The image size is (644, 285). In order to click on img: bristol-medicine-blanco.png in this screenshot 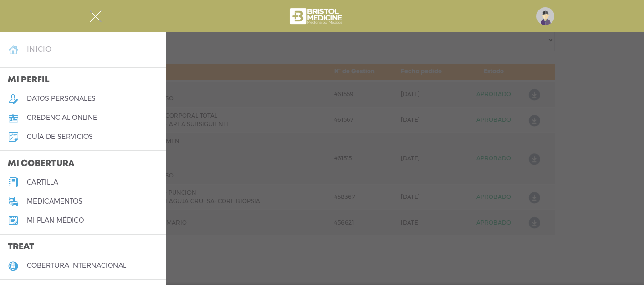, I will do `click(316, 16)`.